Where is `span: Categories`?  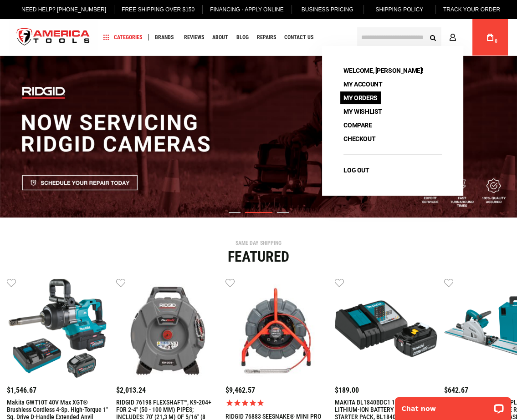 span: Categories is located at coordinates (123, 38).